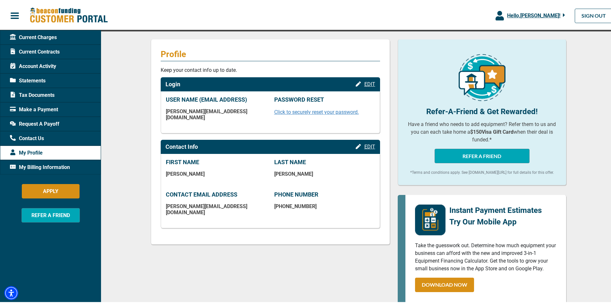 The image size is (611, 303). What do you see at coordinates (33, 65) in the screenshot?
I see `span: Account Activity` at bounding box center [33, 65].